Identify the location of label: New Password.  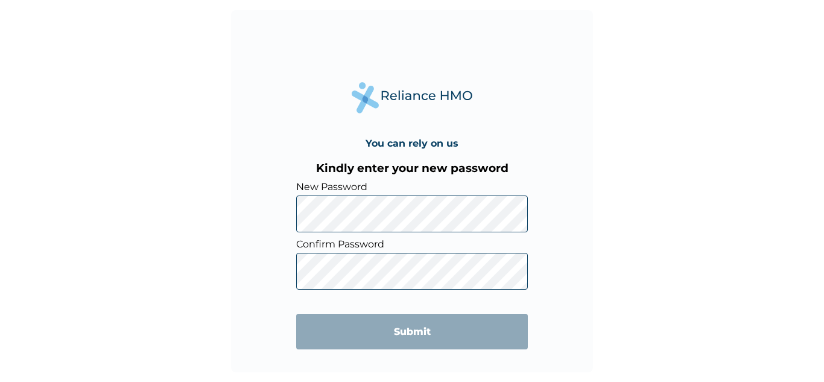
(412, 186).